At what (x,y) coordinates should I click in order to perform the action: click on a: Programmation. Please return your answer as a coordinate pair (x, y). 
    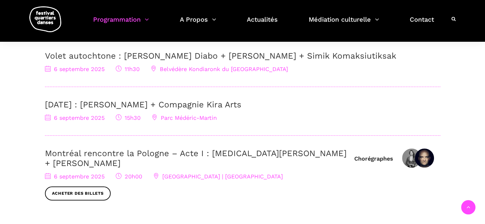
    Looking at the image, I should click on (121, 23).